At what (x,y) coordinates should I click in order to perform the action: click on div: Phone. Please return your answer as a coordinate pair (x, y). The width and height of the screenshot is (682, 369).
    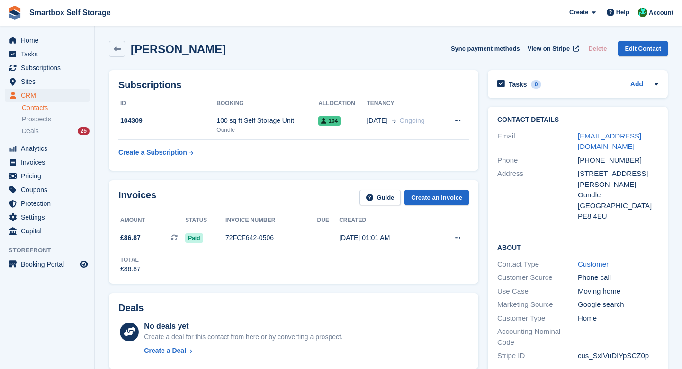
    Looking at the image, I should click on (538, 160).